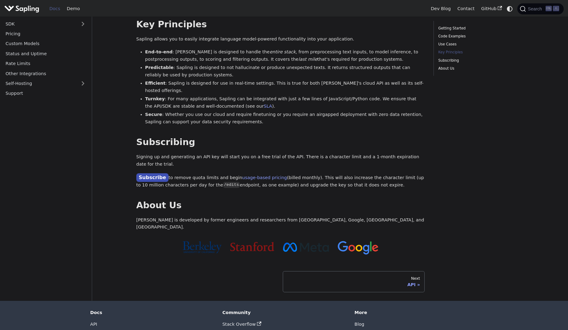 This screenshot has width=568, height=330. What do you see at coordinates (536, 9) in the screenshot?
I see `span: Search` at bounding box center [536, 9].